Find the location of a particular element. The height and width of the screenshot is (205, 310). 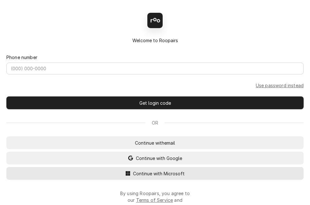

div: Or is located at coordinates (155, 122).